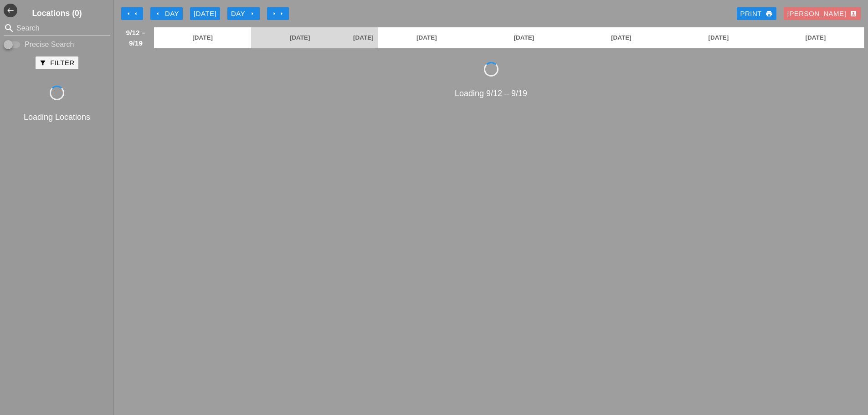  What do you see at coordinates (491, 93) in the screenshot?
I see `div: Loading 9/12 – 9/19` at bounding box center [491, 93].